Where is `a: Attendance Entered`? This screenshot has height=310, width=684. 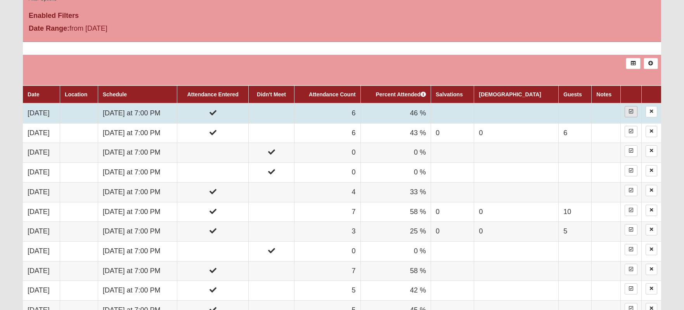
a: Attendance Entered is located at coordinates (213, 94).